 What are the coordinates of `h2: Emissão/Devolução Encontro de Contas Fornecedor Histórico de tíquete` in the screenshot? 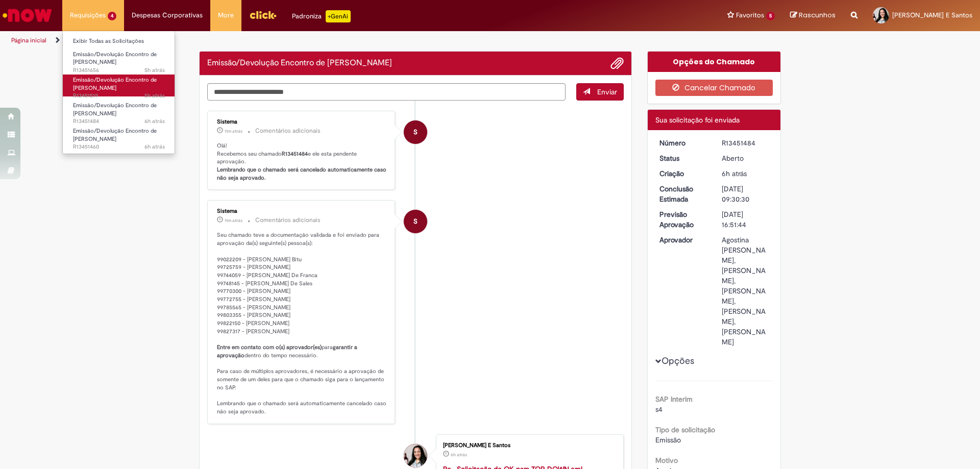 It's located at (300, 63).